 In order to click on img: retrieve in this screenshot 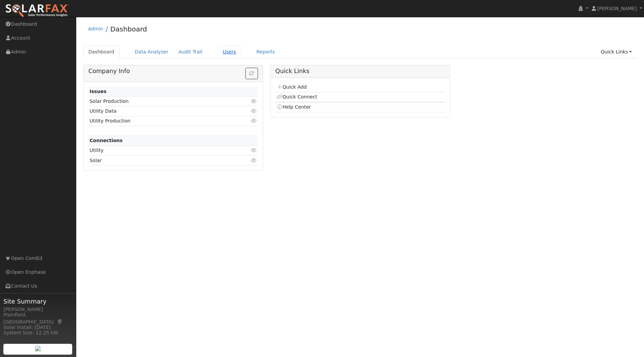, I will do `click(38, 349)`.